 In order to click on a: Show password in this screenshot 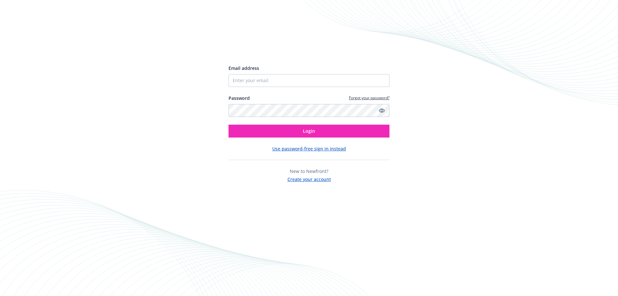, I will do `click(382, 110)`.